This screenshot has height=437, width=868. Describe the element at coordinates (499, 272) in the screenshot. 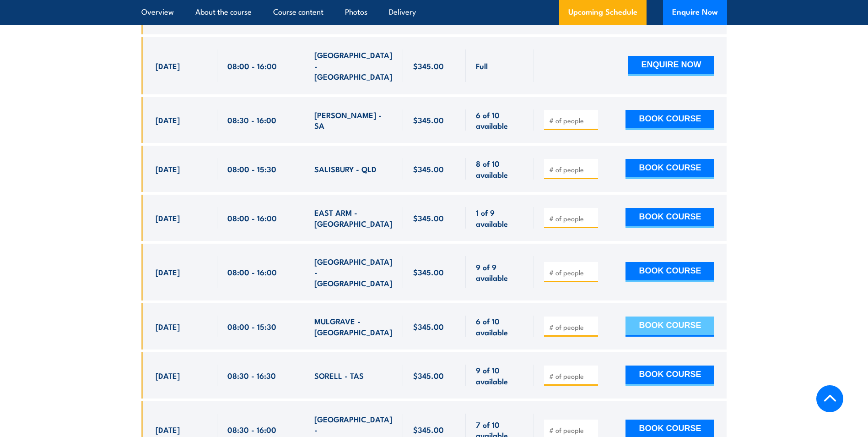

I see `span: 9 of 9 available` at that location.